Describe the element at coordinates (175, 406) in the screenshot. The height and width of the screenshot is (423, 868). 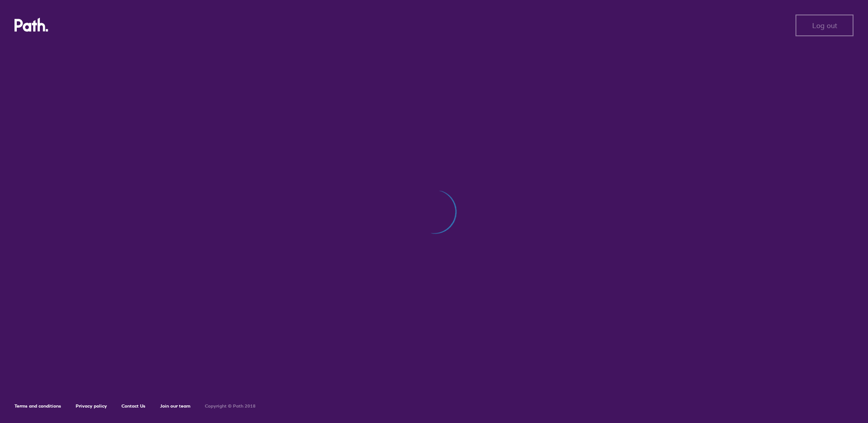
I see `a: Join our team` at that location.